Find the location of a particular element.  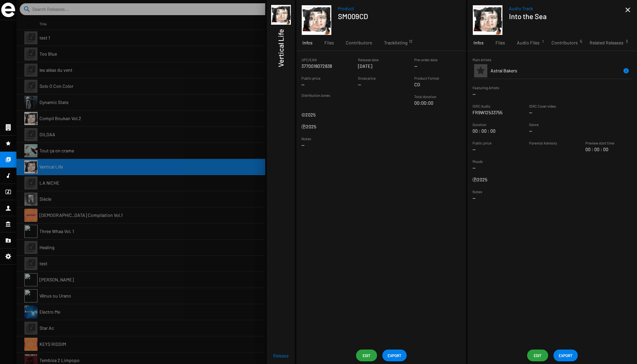

small: Parental Advisory is located at coordinates (543, 143).